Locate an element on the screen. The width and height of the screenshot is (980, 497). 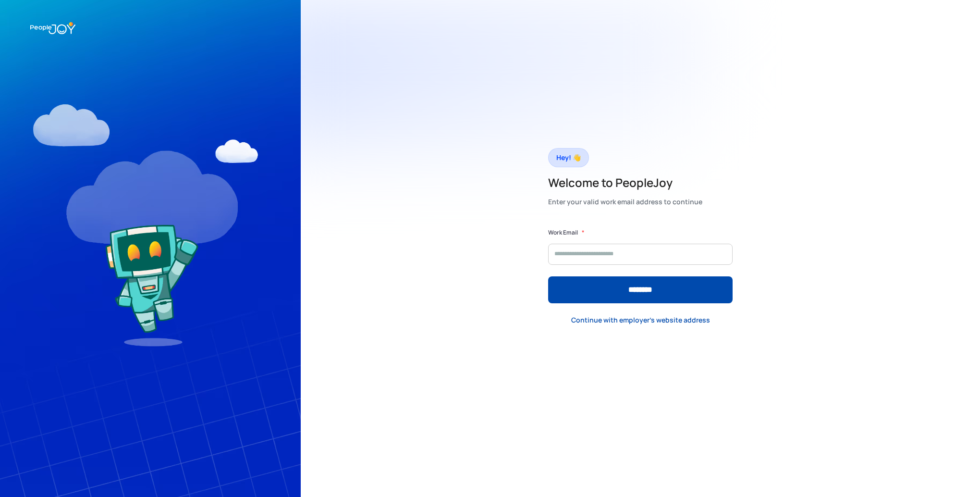
div: Hey! 👋 is located at coordinates (568, 158).